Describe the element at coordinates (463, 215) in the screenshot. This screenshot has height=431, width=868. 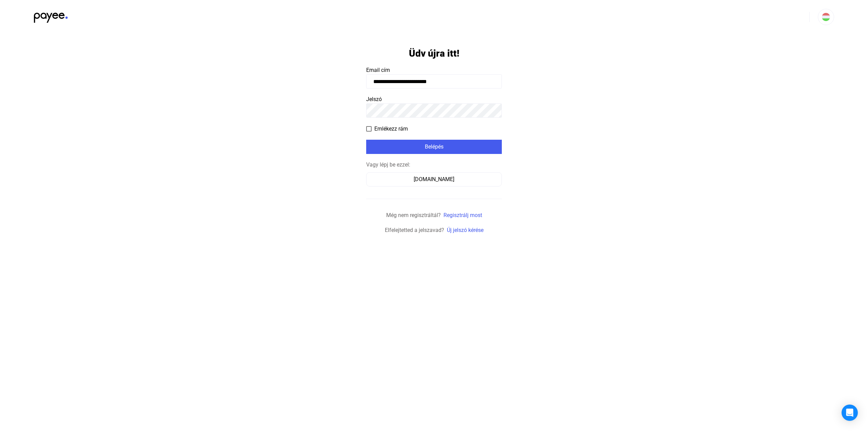
I see `a: Regisztrálj most` at that location.